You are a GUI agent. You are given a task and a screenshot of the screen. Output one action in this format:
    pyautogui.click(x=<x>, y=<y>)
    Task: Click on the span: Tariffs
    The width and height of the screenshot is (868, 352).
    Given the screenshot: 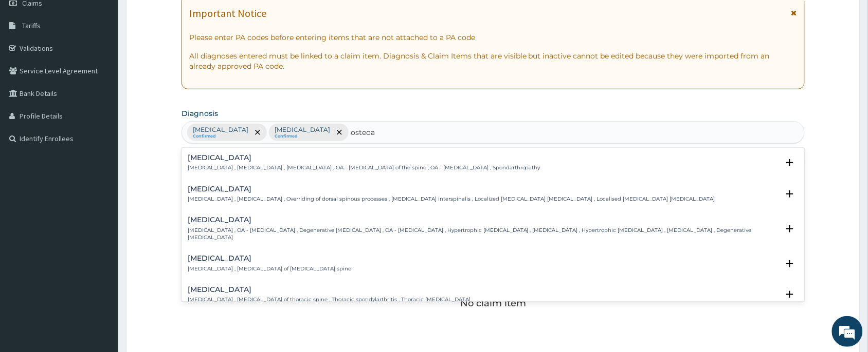 What is the action you would take?
    pyautogui.click(x=32, y=26)
    